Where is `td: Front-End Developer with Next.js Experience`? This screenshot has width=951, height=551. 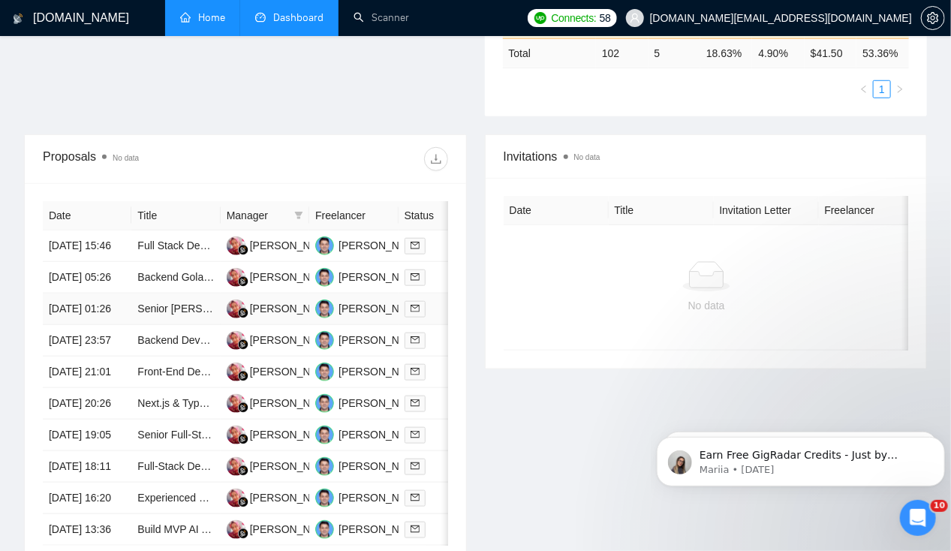
td: Front-End Developer with Next.js Experience is located at coordinates (176, 372).